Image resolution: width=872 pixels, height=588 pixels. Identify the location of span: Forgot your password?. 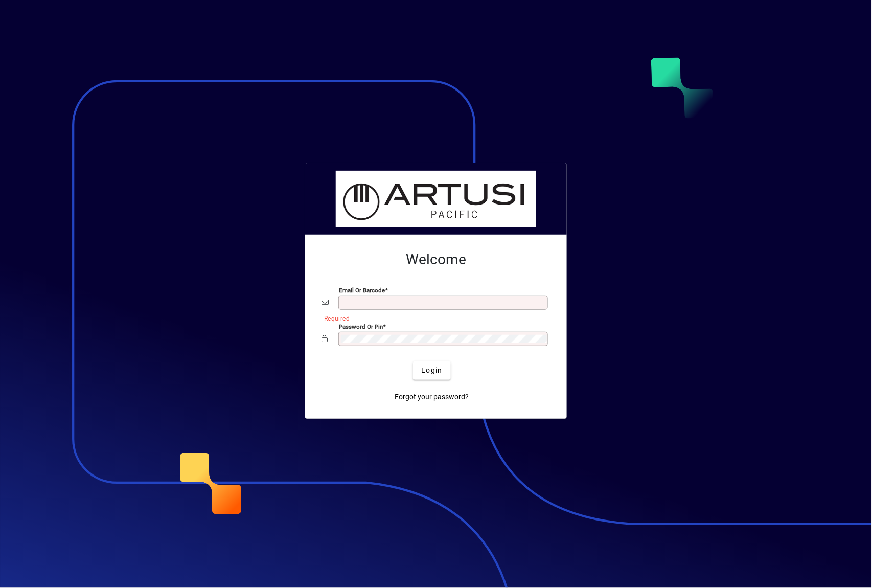
(432, 397).